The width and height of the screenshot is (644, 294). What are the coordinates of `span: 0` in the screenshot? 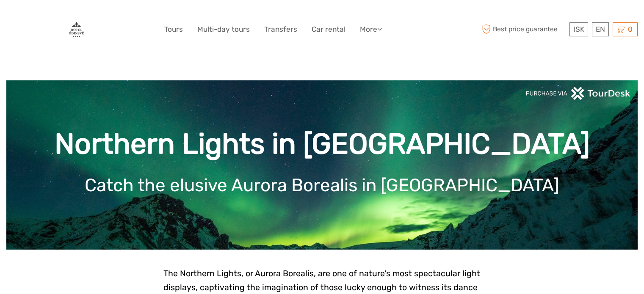 It's located at (630, 29).